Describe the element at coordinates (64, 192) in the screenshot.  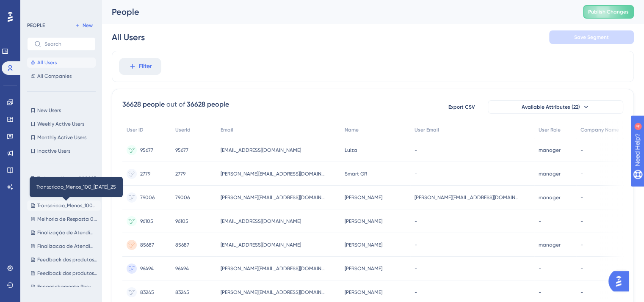
I see `button: Melhoria de Resposta 070825` at that location.